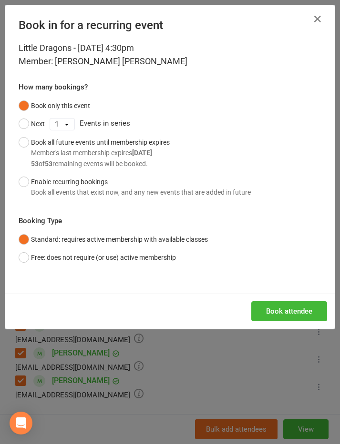  What do you see at coordinates (97, 258) in the screenshot?
I see `button: Free: does not require (or use) active membership` at bounding box center [97, 258].